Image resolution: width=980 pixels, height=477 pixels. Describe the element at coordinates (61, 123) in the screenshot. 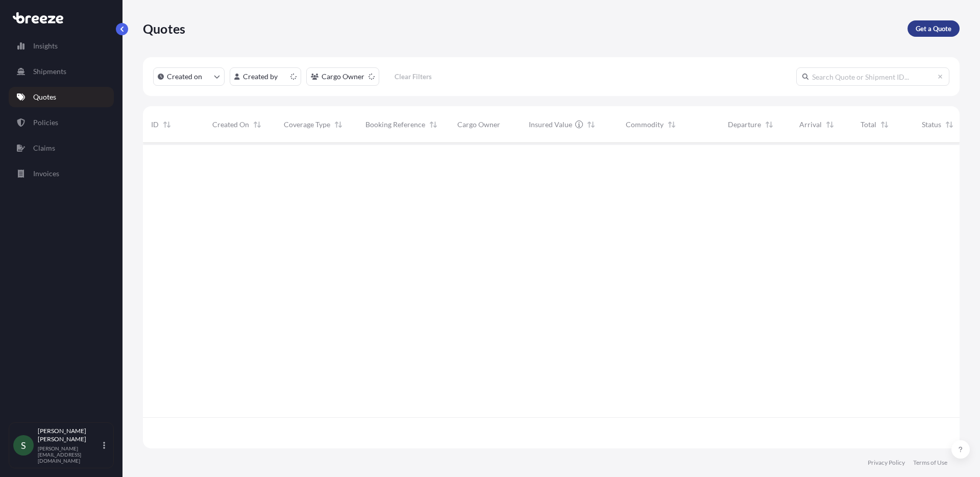

I see `a: Policies` at that location.